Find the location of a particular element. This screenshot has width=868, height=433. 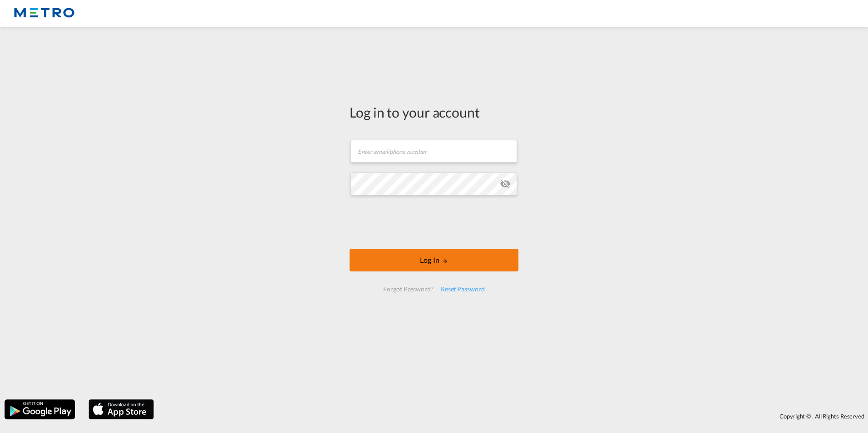

img: 25181f208a6c11efa6aa1bf80d4cef53.png is located at coordinates (44, 13).